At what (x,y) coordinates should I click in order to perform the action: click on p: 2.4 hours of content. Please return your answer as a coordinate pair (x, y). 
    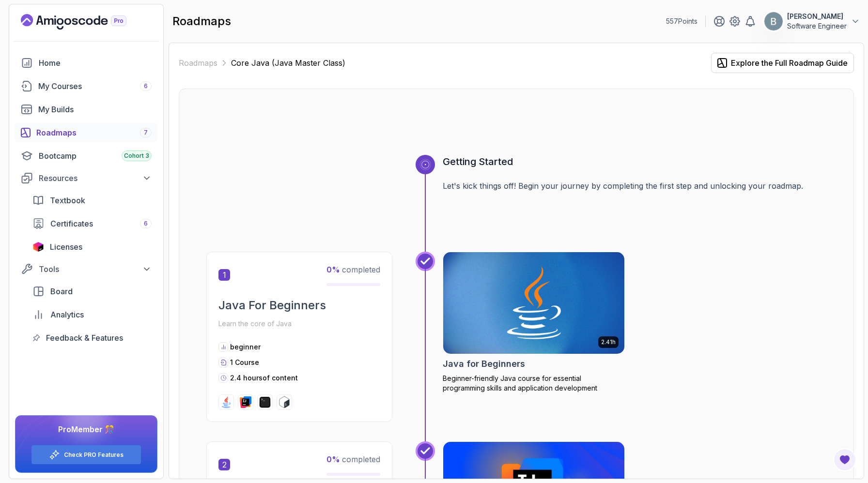
    Looking at the image, I should click on (264, 378).